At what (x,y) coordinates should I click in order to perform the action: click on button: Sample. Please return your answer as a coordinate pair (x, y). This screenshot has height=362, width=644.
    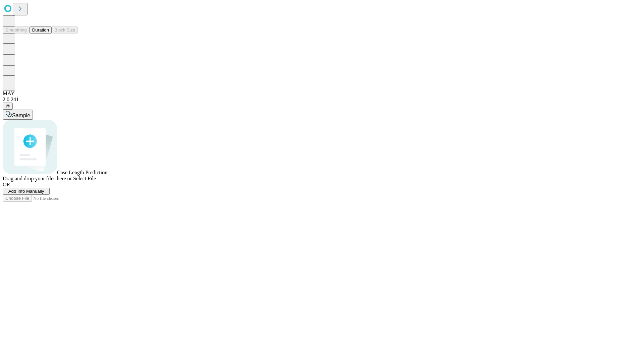
    Looking at the image, I should click on (18, 115).